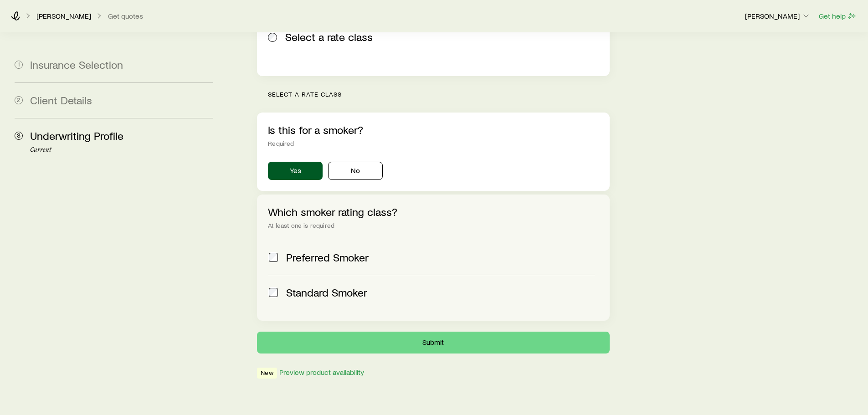 The height and width of the screenshot is (415, 868). I want to click on span: 3, so click(19, 136).